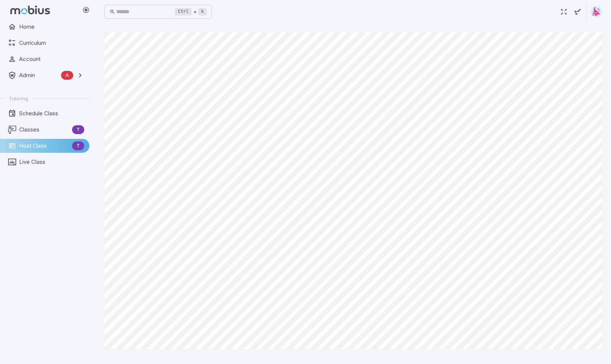  I want to click on span: Host Class, so click(44, 146).